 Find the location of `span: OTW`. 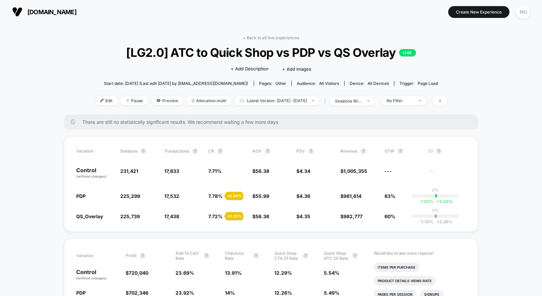

span: OTW is located at coordinates (403, 151).